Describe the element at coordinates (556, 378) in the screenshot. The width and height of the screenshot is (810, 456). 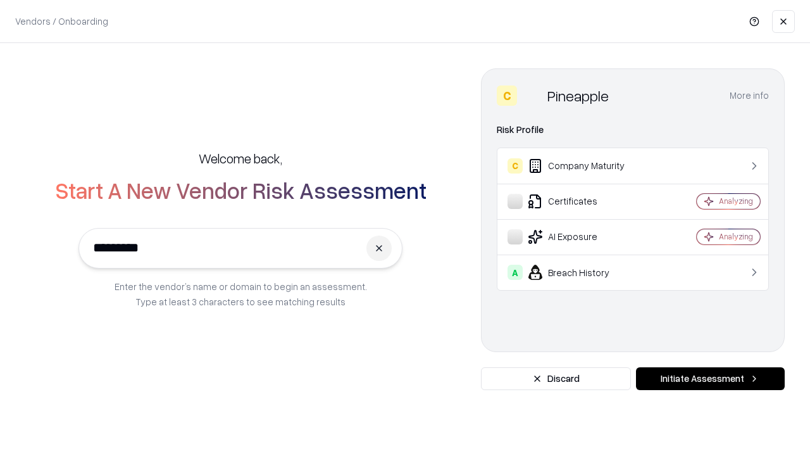
I see `button: Discard` at that location.